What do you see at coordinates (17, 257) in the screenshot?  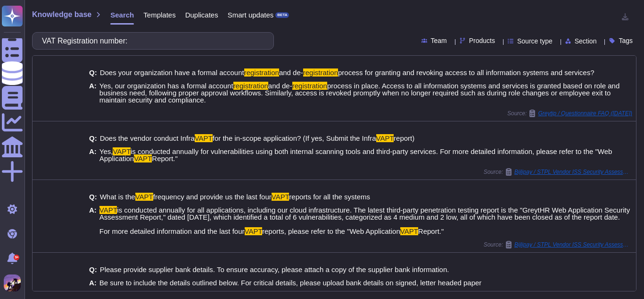 I see `div: 9+` at bounding box center [17, 257].